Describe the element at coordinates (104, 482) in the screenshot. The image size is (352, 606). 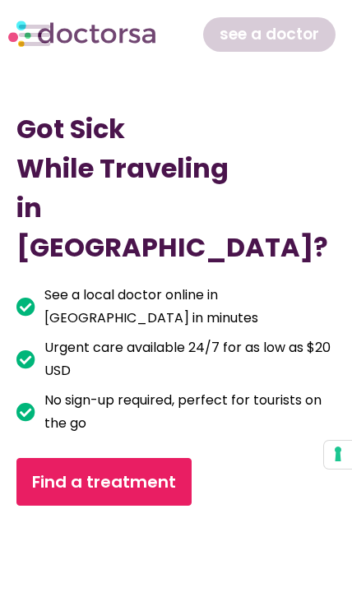
I see `a: Find a treatment` at that location.